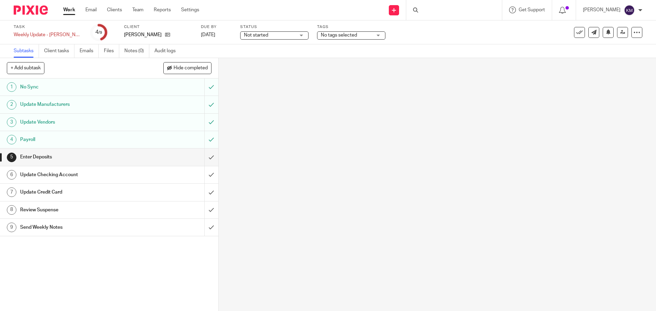 Image resolution: width=656 pixels, height=311 pixels. What do you see at coordinates (216, 27) in the screenshot?
I see `label: Due by` at bounding box center [216, 27].